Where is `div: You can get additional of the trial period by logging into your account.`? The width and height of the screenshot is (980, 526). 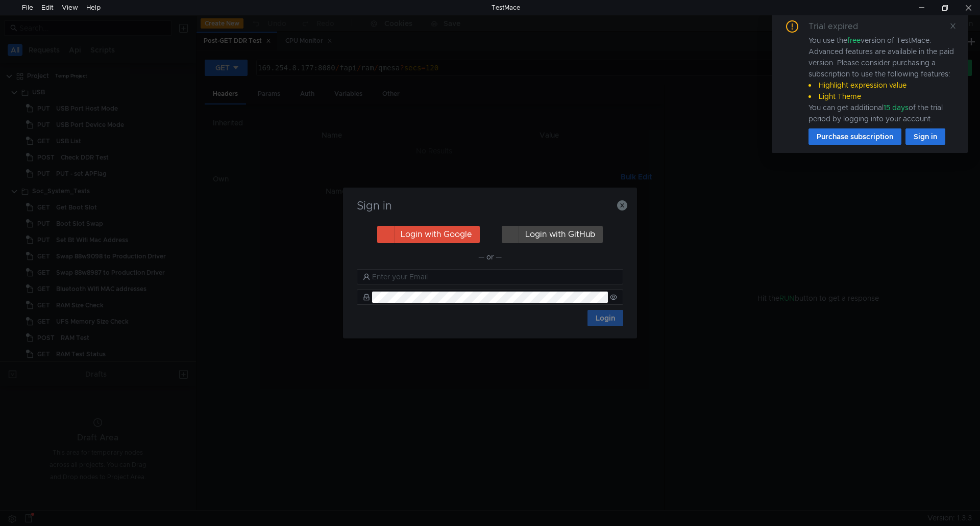
div: You can get additional of the trial period by logging into your account. is located at coordinates (881, 113).